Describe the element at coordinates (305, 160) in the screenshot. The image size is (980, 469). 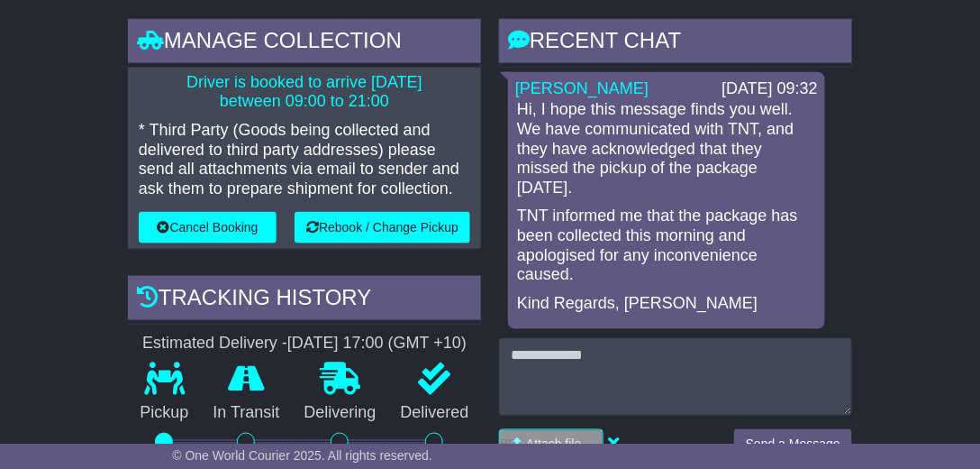
I see `p: * Third Party (Goods being collected and delivered to third party addresses) please send all atta...` at that location.